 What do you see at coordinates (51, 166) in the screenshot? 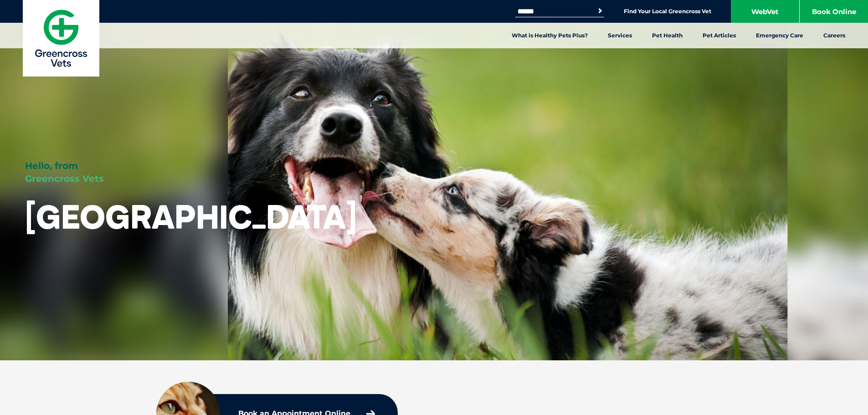
I see `span: Hello, from` at bounding box center [51, 166].